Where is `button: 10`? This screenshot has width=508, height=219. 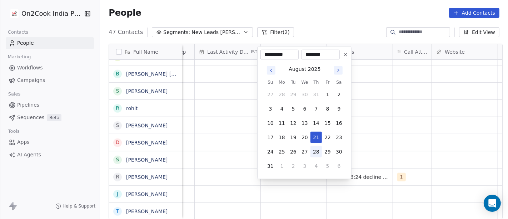
button: 10 is located at coordinates (270, 123).